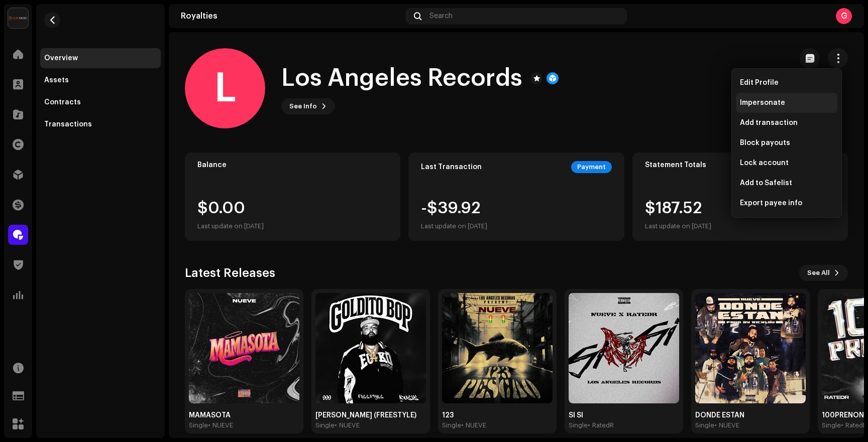 The width and height of the screenshot is (868, 442). What do you see at coordinates (100, 81) in the screenshot?
I see `re-m-nav-item: Assets` at bounding box center [100, 81].